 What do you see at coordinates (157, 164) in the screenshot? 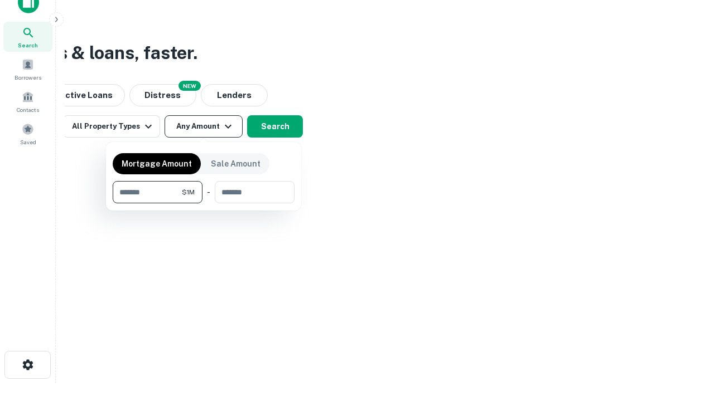
I see `p: Mortgage Amount` at bounding box center [157, 164].